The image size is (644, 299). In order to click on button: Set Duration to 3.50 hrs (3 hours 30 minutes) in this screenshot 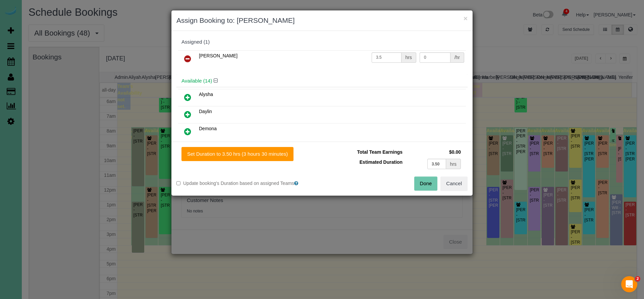, I will do `click(238, 154)`.